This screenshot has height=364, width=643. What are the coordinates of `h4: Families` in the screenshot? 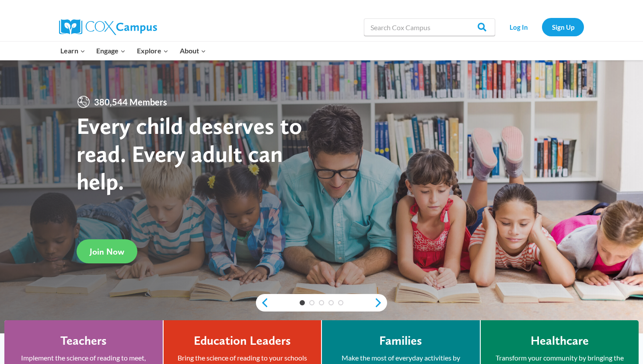 It's located at (401, 341).